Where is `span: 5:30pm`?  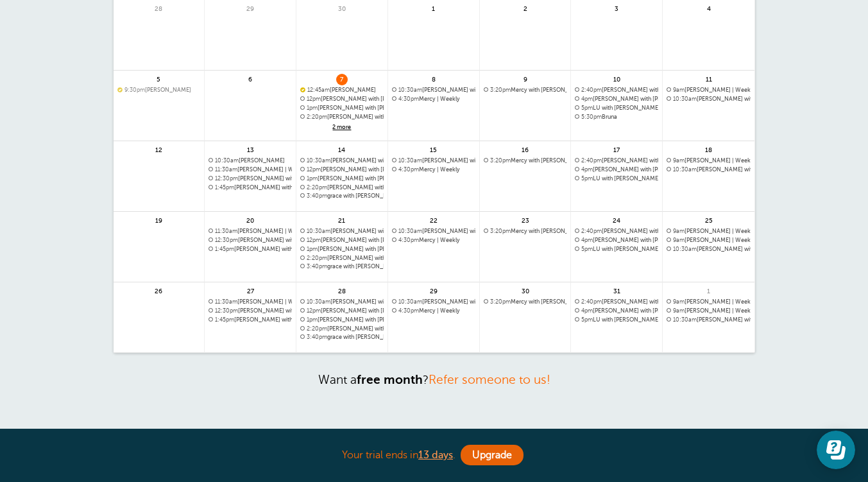
span: 5:30pm is located at coordinates (592, 117).